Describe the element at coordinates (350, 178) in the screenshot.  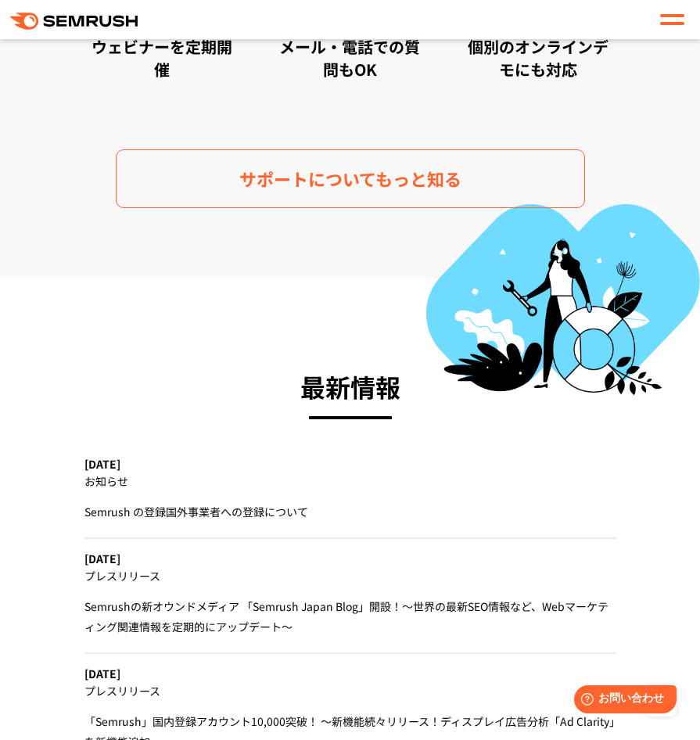
I see `a: サポートについてもっと知る` at that location.